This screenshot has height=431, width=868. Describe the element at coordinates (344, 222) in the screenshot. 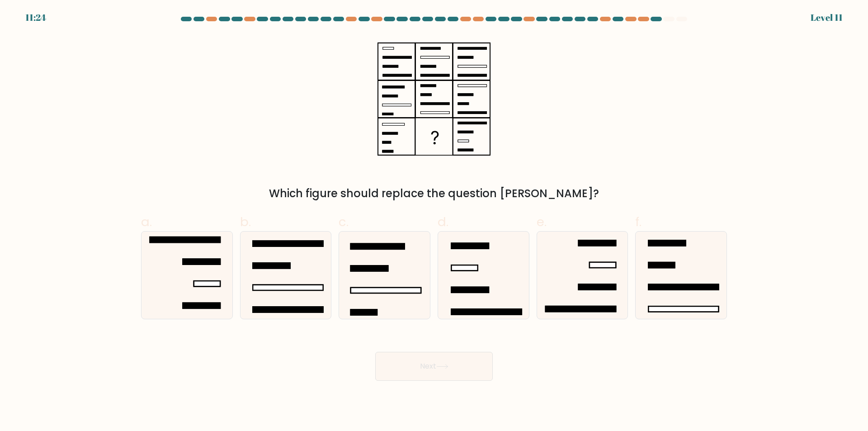

I see `span: c.` at that location.